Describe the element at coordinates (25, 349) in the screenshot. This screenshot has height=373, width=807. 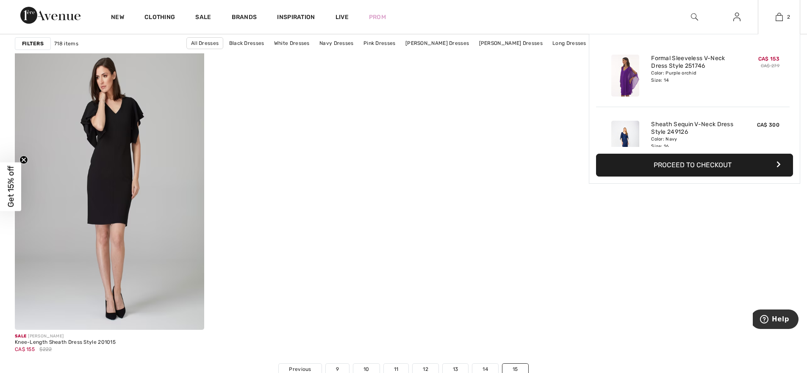
I see `span: CA$ 155` at that location.